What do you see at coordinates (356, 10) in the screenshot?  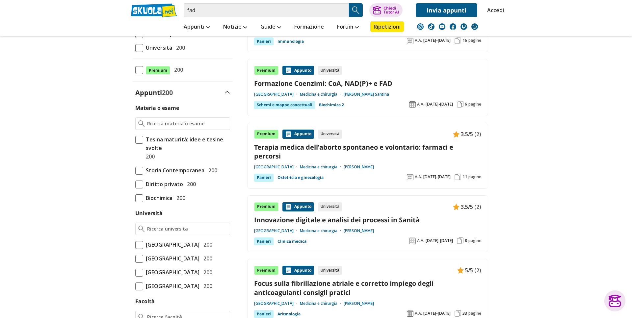 I see `button: Search Button` at bounding box center [356, 10].